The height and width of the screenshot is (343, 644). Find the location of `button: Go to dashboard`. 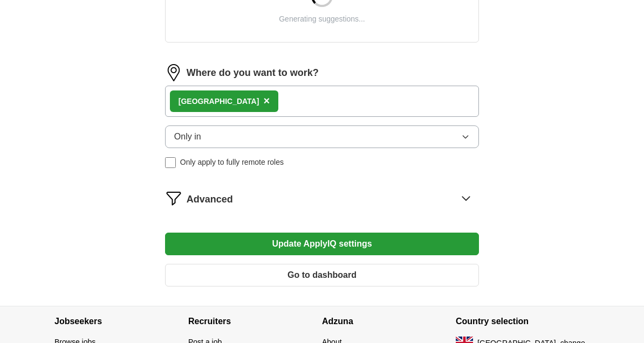

button: Go to dashboard is located at coordinates (322, 275).